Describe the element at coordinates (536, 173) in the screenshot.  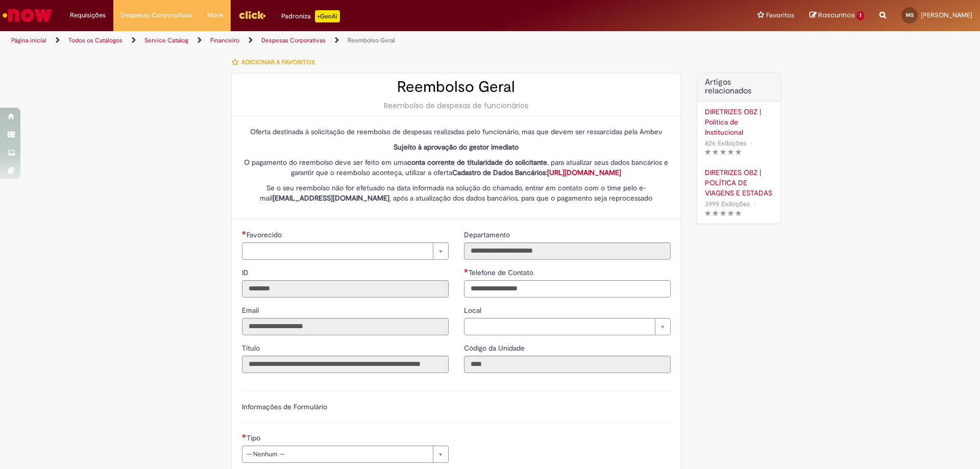
I see `strong: Cadastro de Dados Bancários:` at that location.